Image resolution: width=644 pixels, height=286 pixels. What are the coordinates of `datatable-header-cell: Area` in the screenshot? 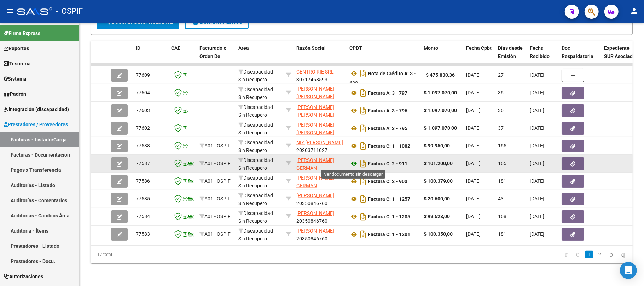 It's located at (259, 56).